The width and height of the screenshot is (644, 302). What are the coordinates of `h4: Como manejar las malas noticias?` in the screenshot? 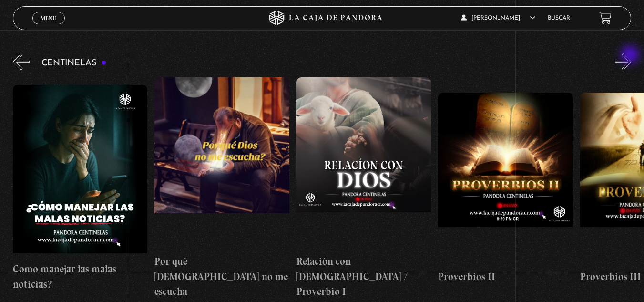 It's located at (80, 276).